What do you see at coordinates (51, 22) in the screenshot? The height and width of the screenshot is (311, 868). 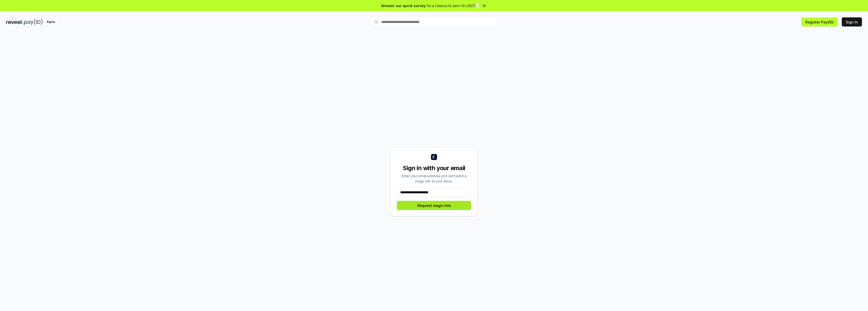 I see `div: Alpha` at bounding box center [51, 22].